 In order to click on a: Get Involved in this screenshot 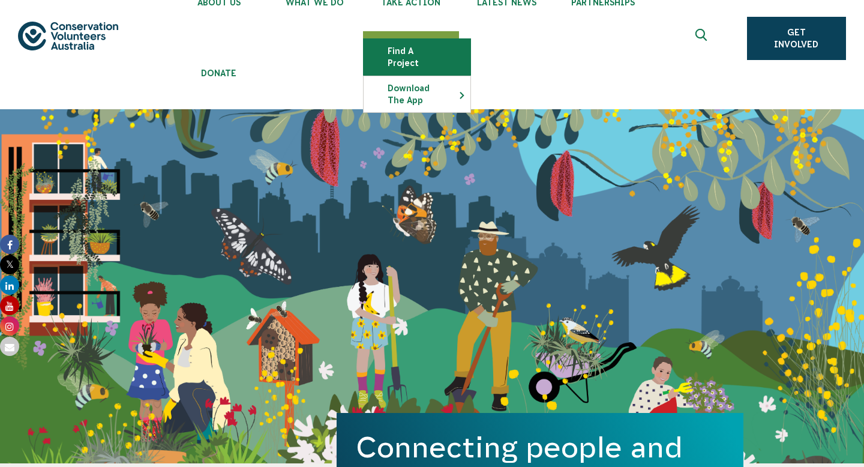, I will do `click(796, 38)`.